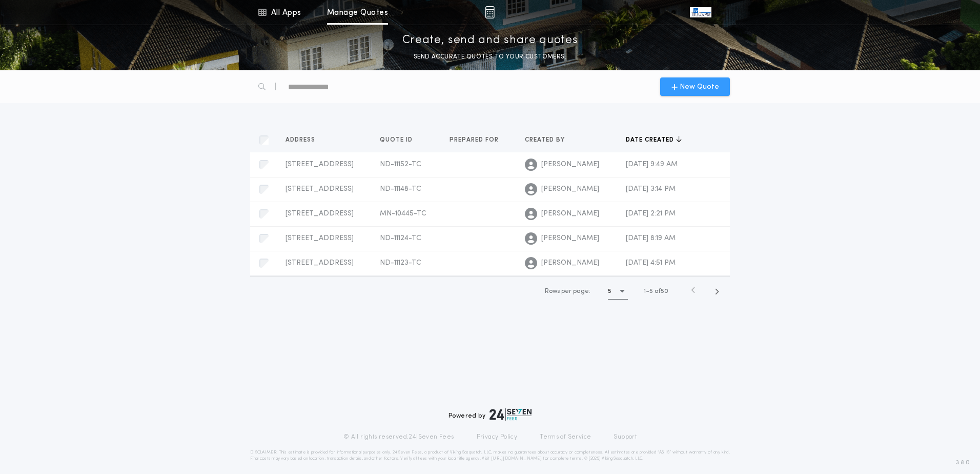  I want to click on button: 5, so click(618, 292).